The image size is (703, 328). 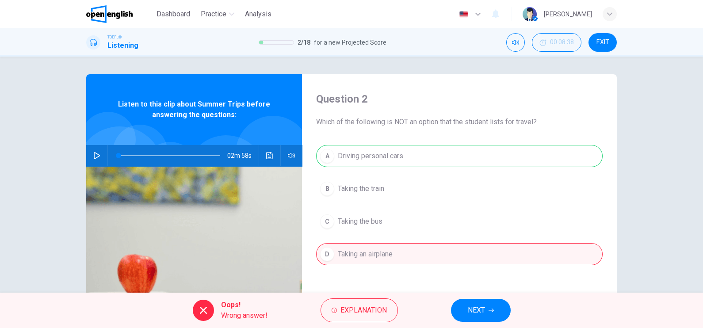 What do you see at coordinates (109, 14) in the screenshot?
I see `img: OpenEnglish logo` at bounding box center [109, 14].